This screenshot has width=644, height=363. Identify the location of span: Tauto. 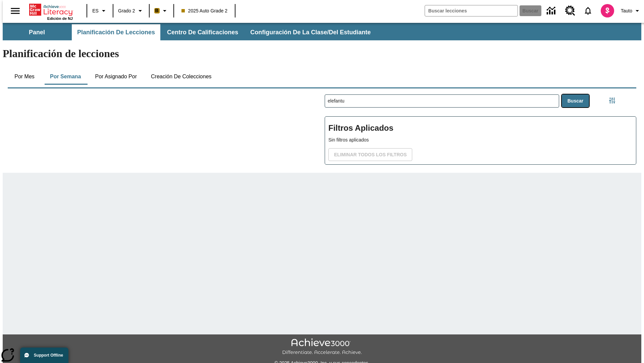
(627, 11).